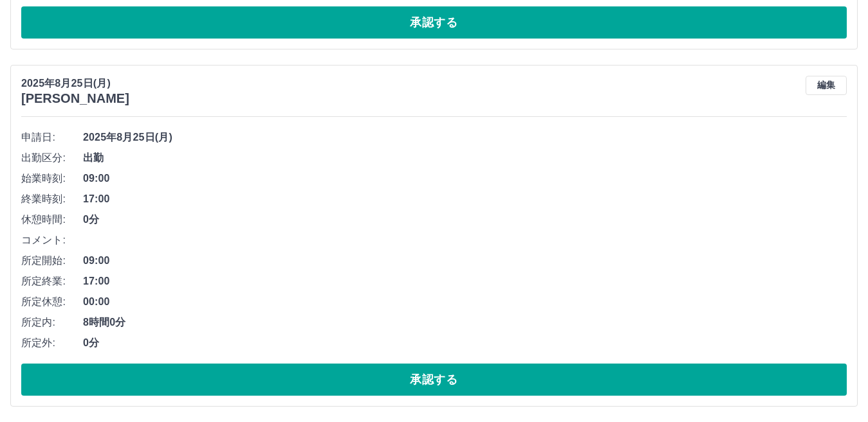 The height and width of the screenshot is (422, 868). I want to click on span: 2025年8月25日(月), so click(464, 137).